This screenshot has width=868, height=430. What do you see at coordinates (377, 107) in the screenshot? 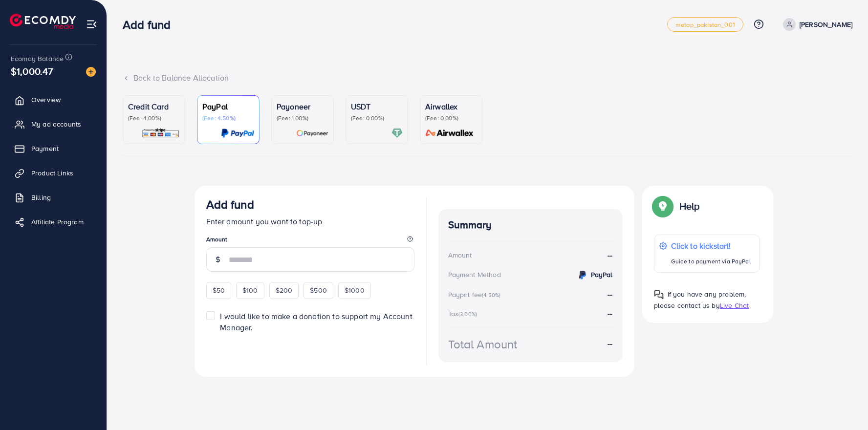
I see `p: USDT` at bounding box center [377, 107].